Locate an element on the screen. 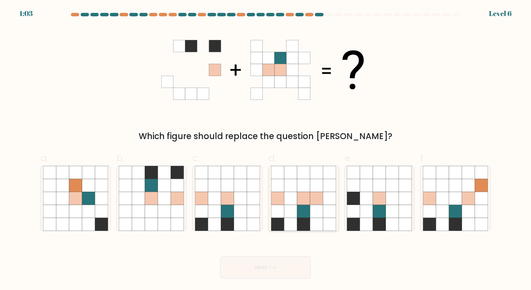  span: d. is located at coordinates (273, 158).